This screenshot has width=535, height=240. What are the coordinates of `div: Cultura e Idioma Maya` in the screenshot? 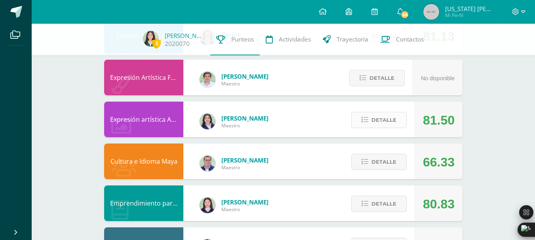 It's located at (144, 162).